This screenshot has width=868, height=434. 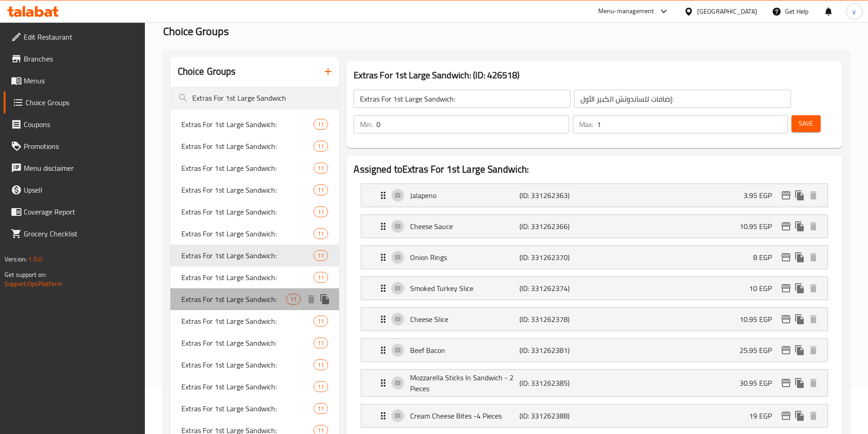 What do you see at coordinates (81, 168) in the screenshot?
I see `span: Menu disclaimer` at bounding box center [81, 168].